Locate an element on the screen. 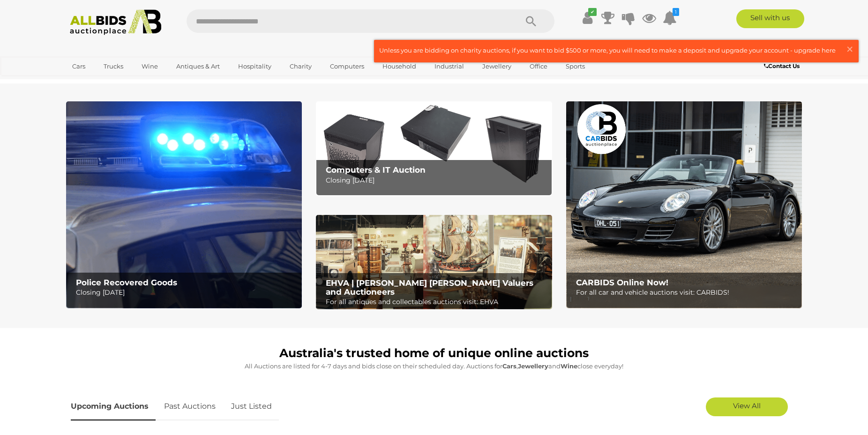 This screenshot has height=435, width=868. a: Antiques & Art is located at coordinates (198, 66).